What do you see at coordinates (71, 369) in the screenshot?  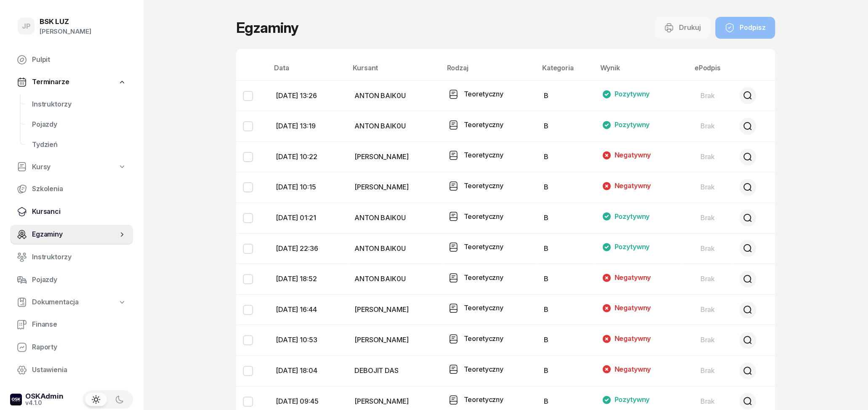 I see `a: Ustawienia` at bounding box center [71, 369].